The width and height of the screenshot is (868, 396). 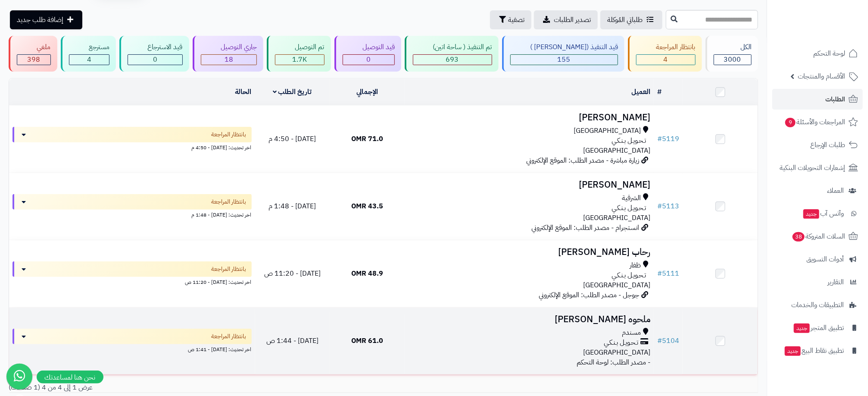 What do you see at coordinates (589, 295) in the screenshot?
I see `span: جوجل - مصدر الطلب: الموقع الإلكتروني` at bounding box center [589, 295].